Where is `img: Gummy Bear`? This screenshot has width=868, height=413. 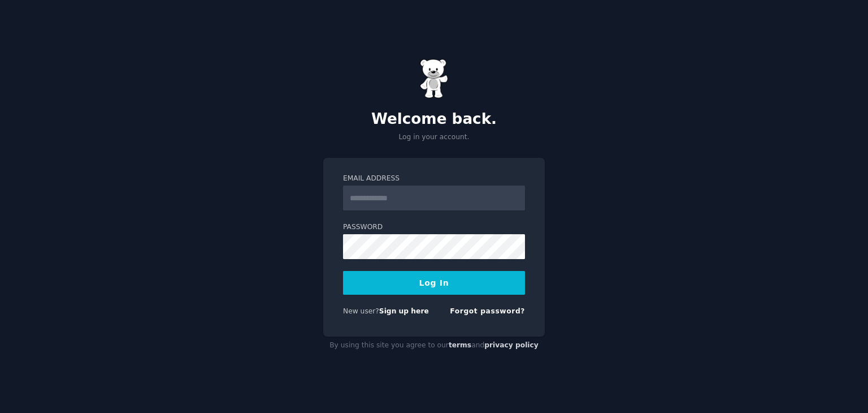 img: Gummy Bear is located at coordinates (434, 78).